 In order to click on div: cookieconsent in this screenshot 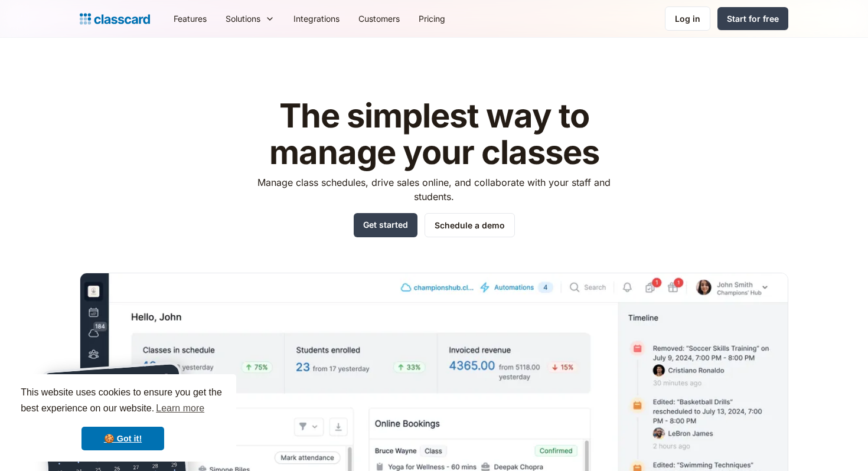, I will do `click(123, 418)`.